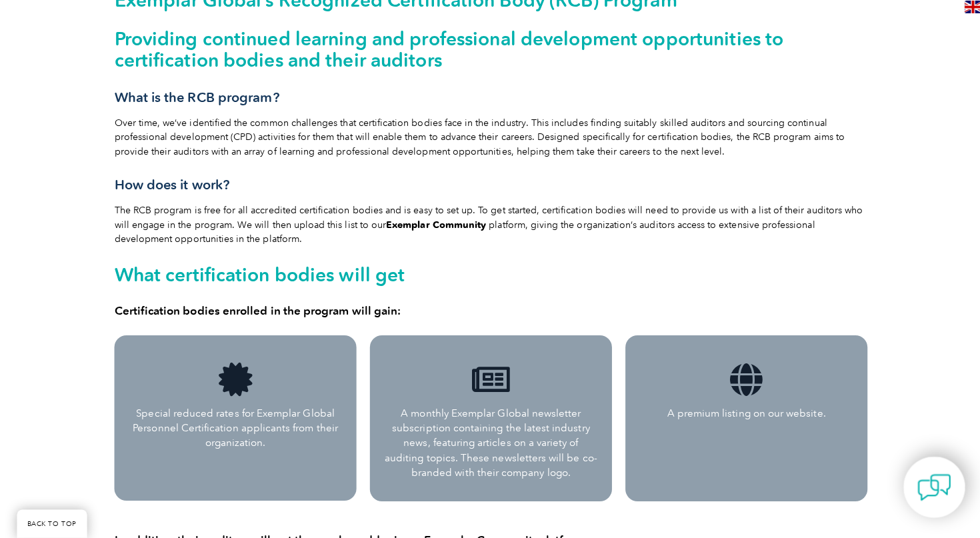 The width and height of the screenshot is (980, 538). Describe the element at coordinates (55, 524) in the screenshot. I see `a: BACK TO TOP` at that location.